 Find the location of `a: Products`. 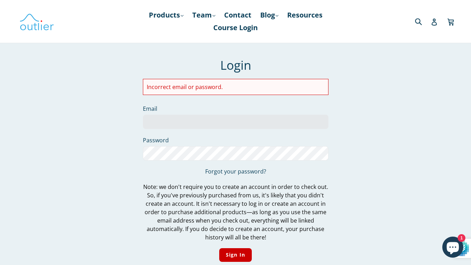

a: Products is located at coordinates (166, 15).